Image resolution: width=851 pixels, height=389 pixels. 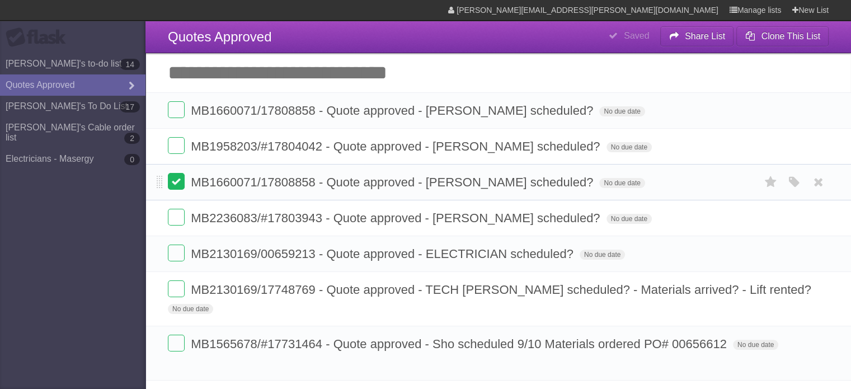 I want to click on b: Share List, so click(x=705, y=36).